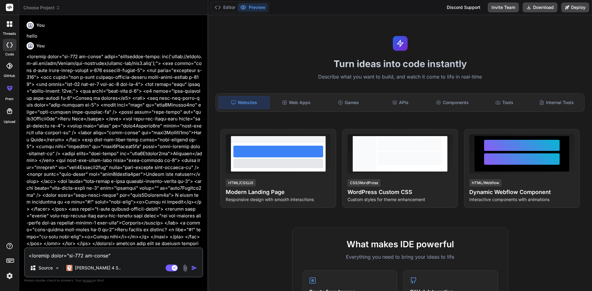 The width and height of the screenshot is (592, 291). Describe the element at coordinates (10, 122) in the screenshot. I see `label: Upload` at that location.